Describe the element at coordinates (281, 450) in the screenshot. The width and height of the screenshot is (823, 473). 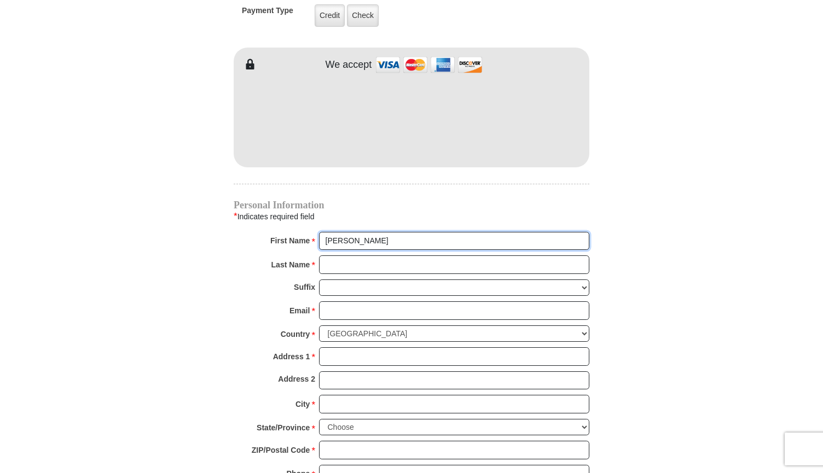
I see `strong: ZIP/Postal Code` at that location.